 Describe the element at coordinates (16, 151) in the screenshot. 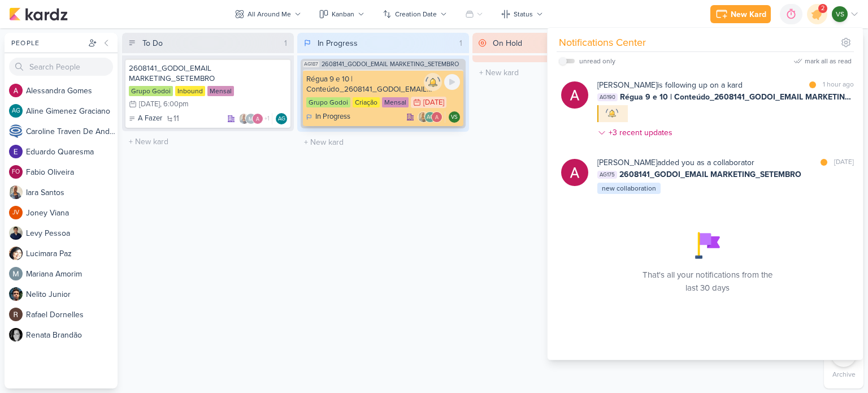

I see `img: Eduardo Quaresma` at that location.